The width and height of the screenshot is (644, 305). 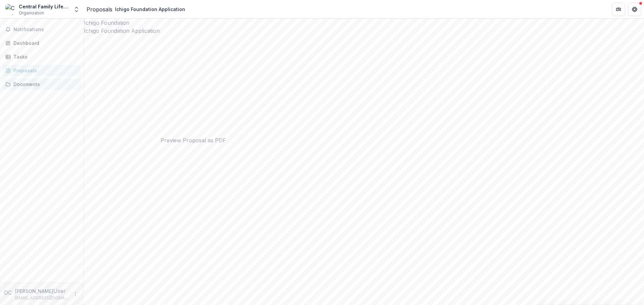 I want to click on h2: Ichigo Foundation Application, so click(x=364, y=31).